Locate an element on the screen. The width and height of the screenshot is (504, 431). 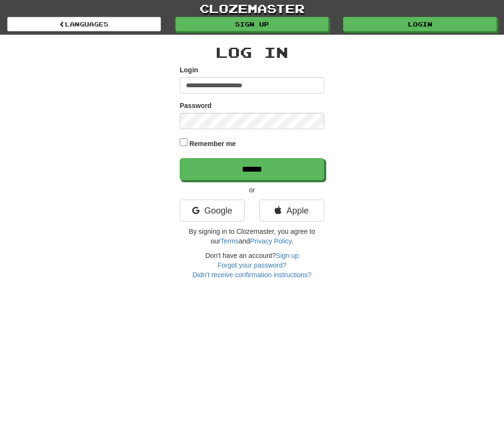
a: Languages is located at coordinates (84, 24).